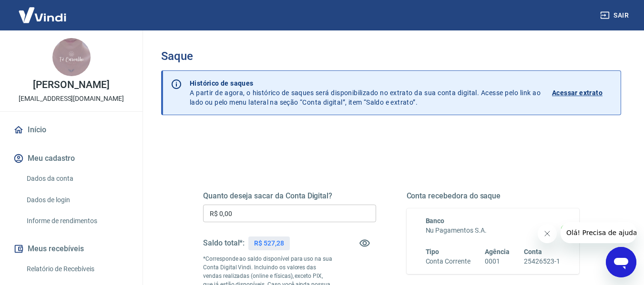  I want to click on button: Sair, so click(615, 15).